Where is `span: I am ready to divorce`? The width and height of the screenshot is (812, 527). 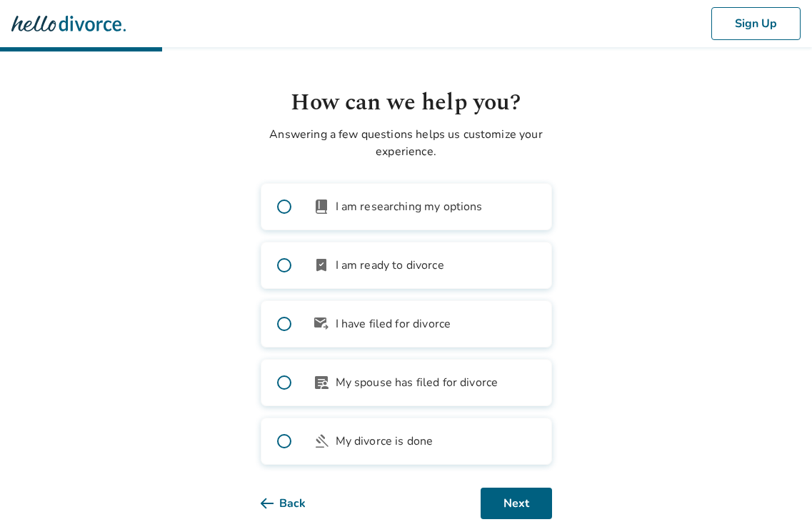
span: I am ready to divorce is located at coordinates (390, 265).